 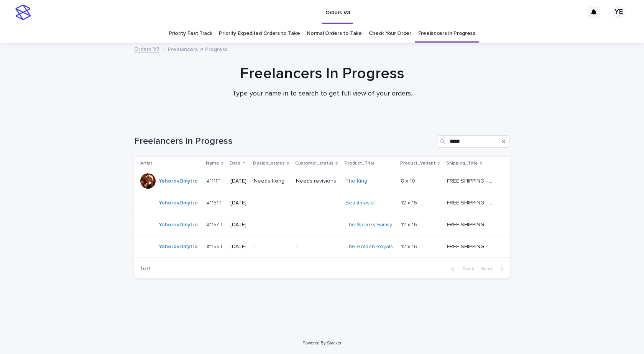 What do you see at coordinates (235, 163) in the screenshot?
I see `p: Date` at bounding box center [235, 163].